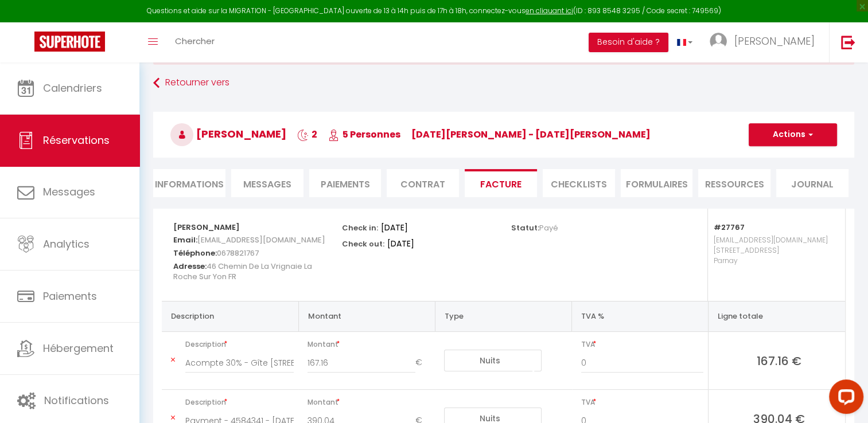 The height and width of the screenshot is (423, 868). What do you see at coordinates (360, 226) in the screenshot?
I see `p: Check in:` at bounding box center [360, 226].